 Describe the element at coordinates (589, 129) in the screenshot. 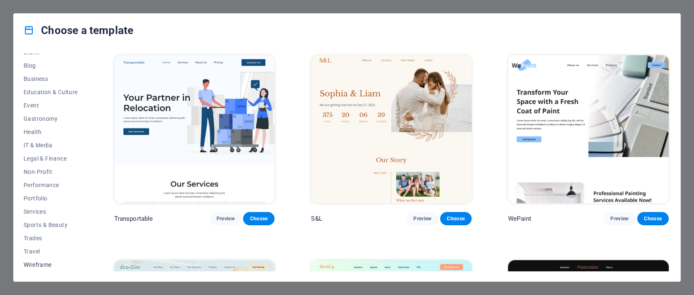

I see `img: WePaint` at that location.